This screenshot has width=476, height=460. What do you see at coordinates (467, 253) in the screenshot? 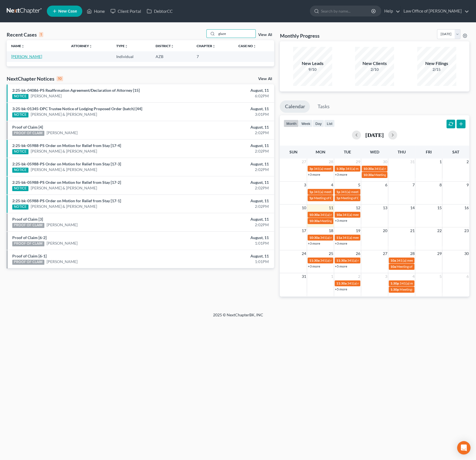
I see `span: 30` at bounding box center [467, 253].